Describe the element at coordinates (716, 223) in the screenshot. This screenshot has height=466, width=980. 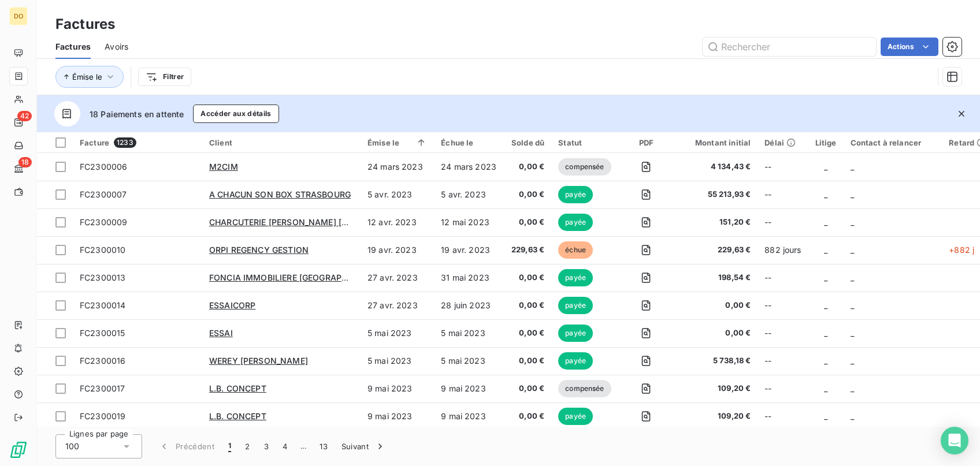
I see `span: 151,20 €` at that location.